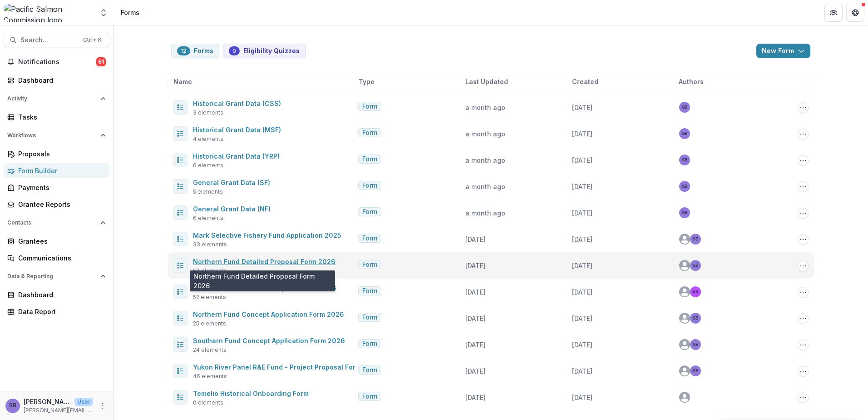  Describe the element at coordinates (210, 244) in the screenshot. I see `span: 33 elements` at that location.